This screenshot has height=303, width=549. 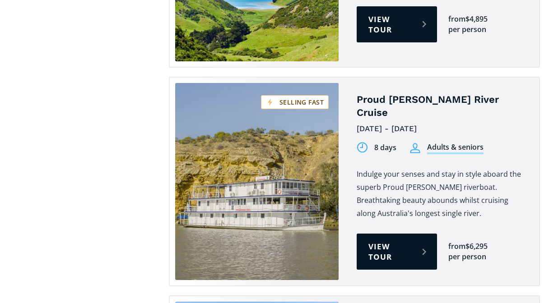 What do you see at coordinates (388, 148) in the screenshot?
I see `div: days` at bounding box center [388, 148].